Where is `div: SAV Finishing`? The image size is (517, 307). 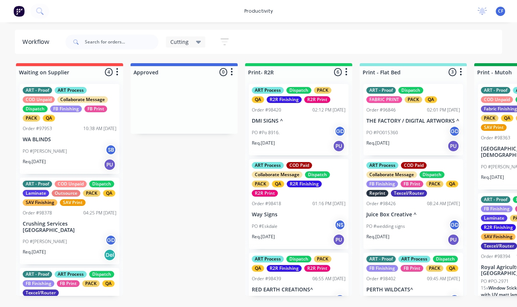
div: SAV Finishing is located at coordinates (40, 203).